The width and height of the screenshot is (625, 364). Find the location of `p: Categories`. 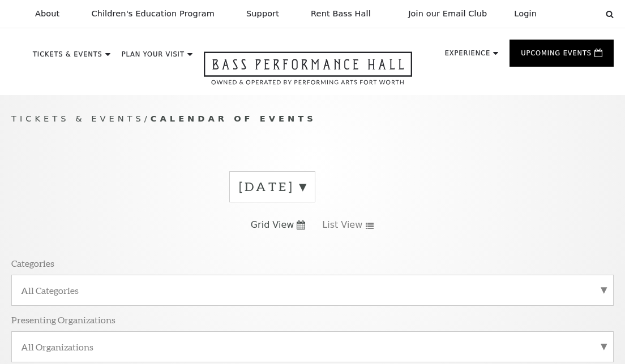

p: Categories is located at coordinates (33, 263).